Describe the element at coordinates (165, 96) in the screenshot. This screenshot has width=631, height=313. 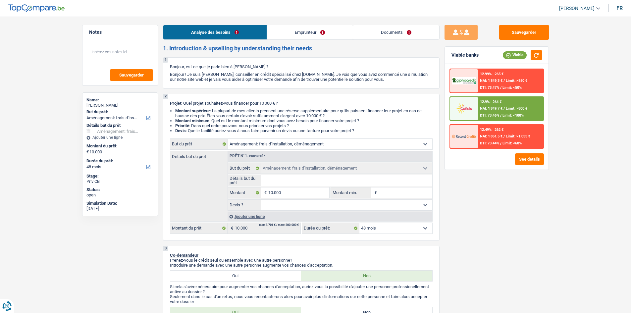
I see `div: 2` at that location.